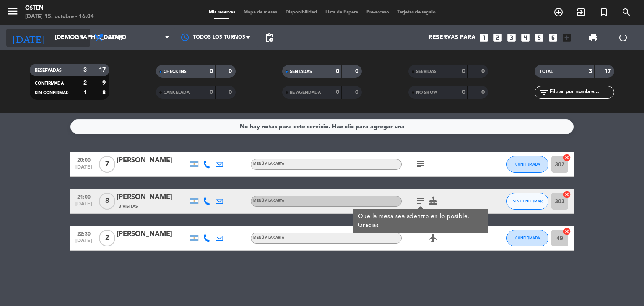 The height and width of the screenshot is (306, 644). I want to click on i: looks_one, so click(484, 38).